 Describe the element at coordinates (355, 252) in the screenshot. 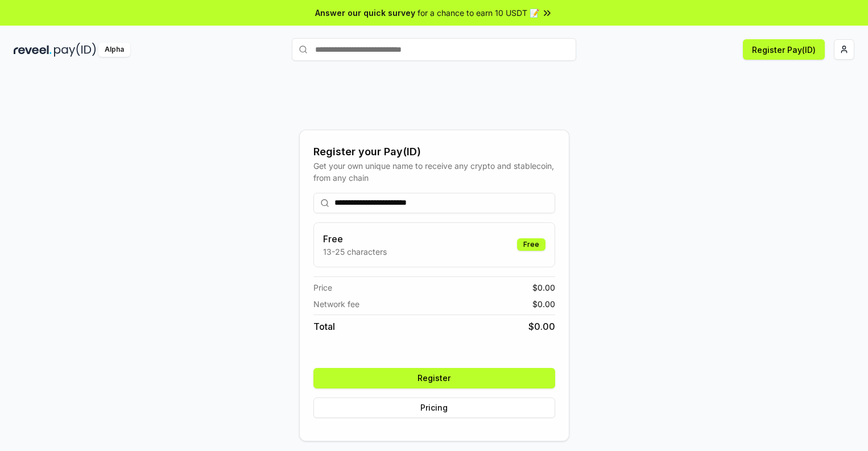

I see `p: 13-25 characters` at that location.